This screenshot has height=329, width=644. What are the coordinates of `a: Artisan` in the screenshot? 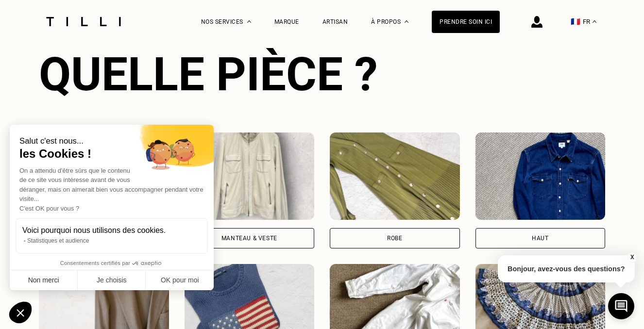 It's located at (335, 21).